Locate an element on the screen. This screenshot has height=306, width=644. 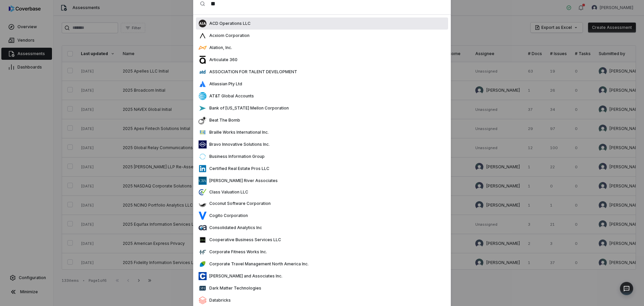
p: ACD Operations LLC is located at coordinates (229, 23).